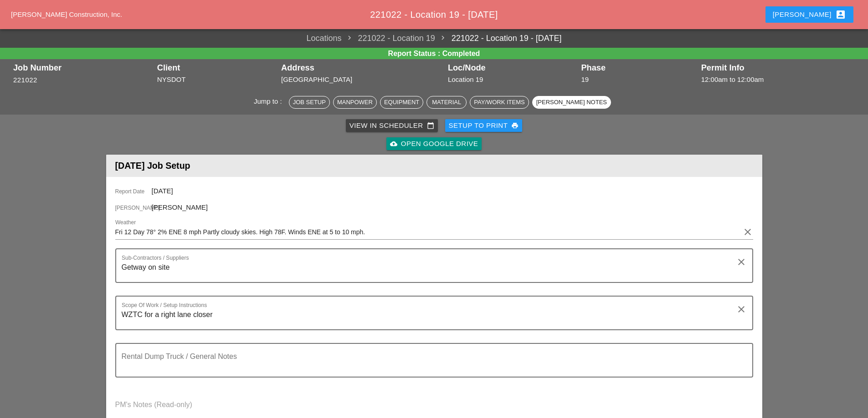 This screenshot has height=418, width=868. What do you see at coordinates (355, 103) in the screenshot?
I see `button: Manpower` at bounding box center [355, 103].